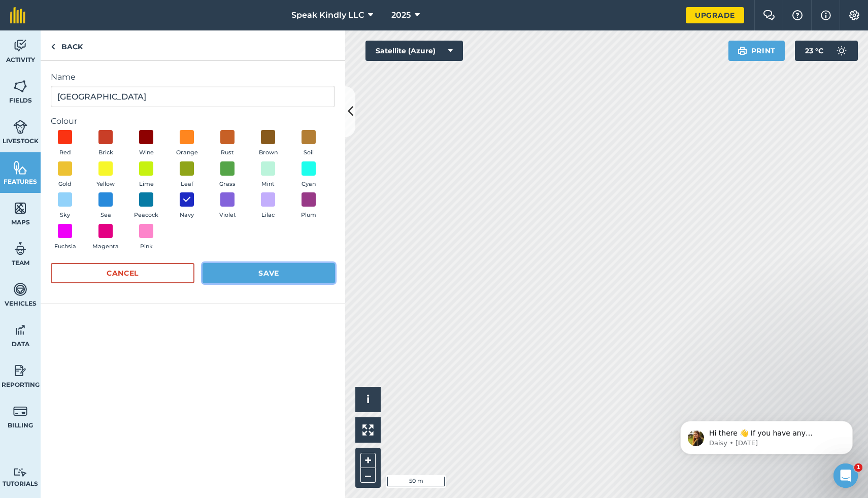 The width and height of the screenshot is (868, 498). What do you see at coordinates (65, 184) in the screenshot?
I see `span: Gold` at bounding box center [65, 184].